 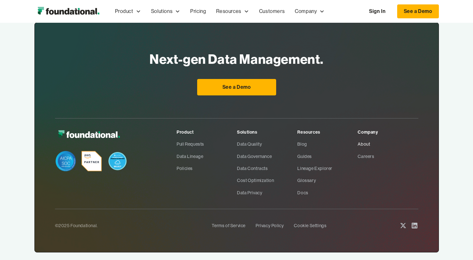 I want to click on a: Data Privacy, so click(x=267, y=193).